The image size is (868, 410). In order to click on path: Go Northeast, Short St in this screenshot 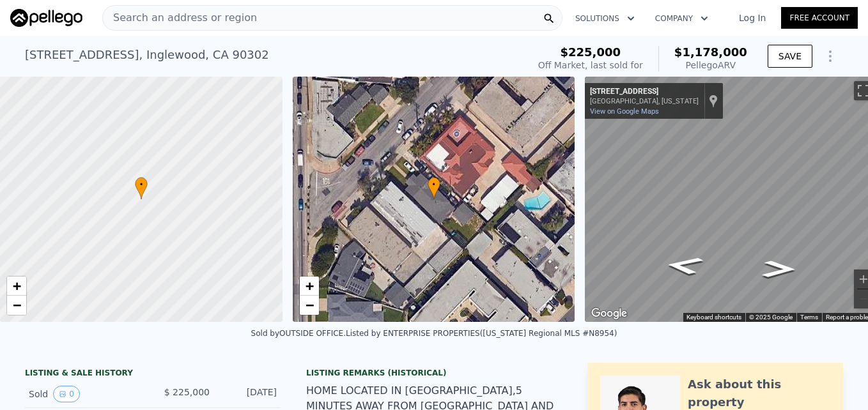, I will do `click(683, 265)`.